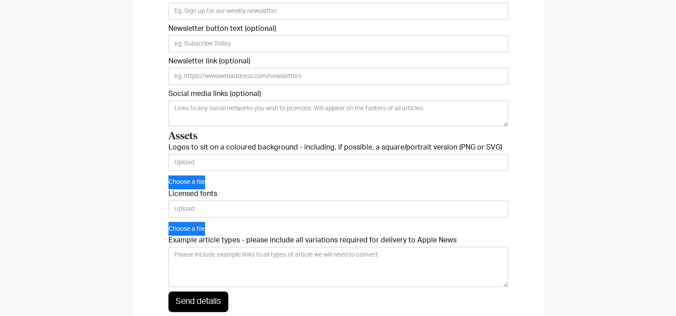 The width and height of the screenshot is (676, 316). I want to click on label: Newsletter link (optional), so click(338, 61).